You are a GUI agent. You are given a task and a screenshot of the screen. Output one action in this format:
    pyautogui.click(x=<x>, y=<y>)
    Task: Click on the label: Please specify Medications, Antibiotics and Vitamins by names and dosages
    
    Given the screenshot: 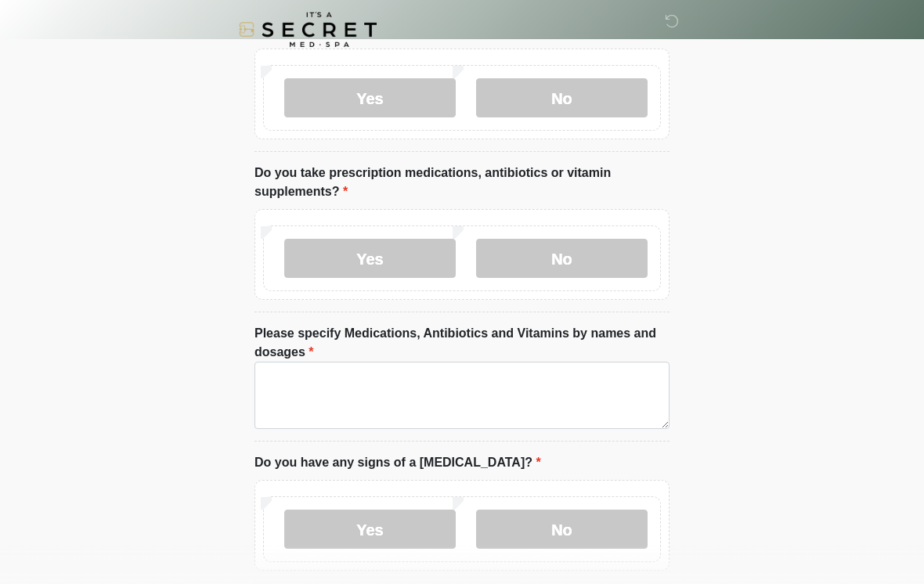 What is the action you would take?
    pyautogui.click(x=462, y=343)
    